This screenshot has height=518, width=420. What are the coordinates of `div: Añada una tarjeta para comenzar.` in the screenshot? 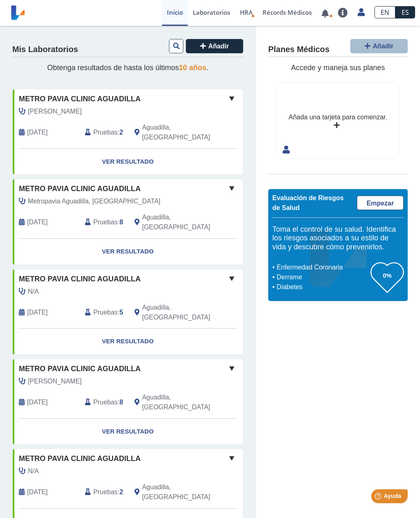 It's located at (337, 117).